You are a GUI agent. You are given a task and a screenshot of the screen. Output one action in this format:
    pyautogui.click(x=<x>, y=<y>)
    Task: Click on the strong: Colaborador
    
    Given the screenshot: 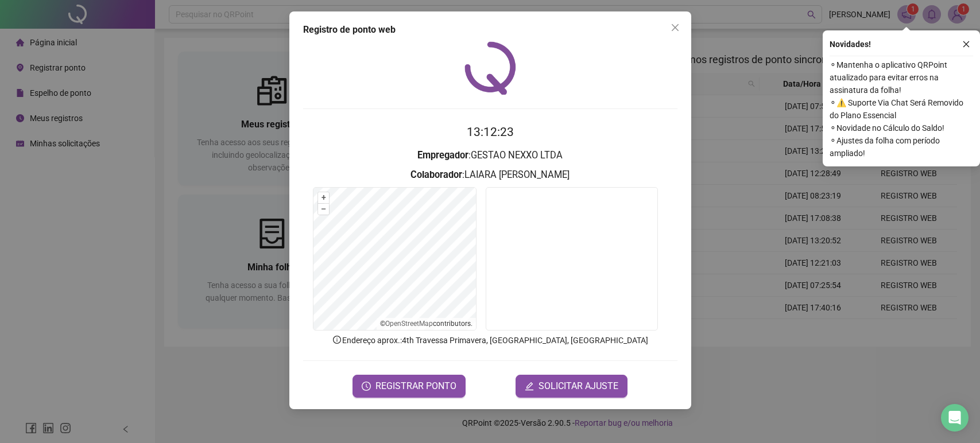 What is the action you would take?
    pyautogui.click(x=437, y=174)
    